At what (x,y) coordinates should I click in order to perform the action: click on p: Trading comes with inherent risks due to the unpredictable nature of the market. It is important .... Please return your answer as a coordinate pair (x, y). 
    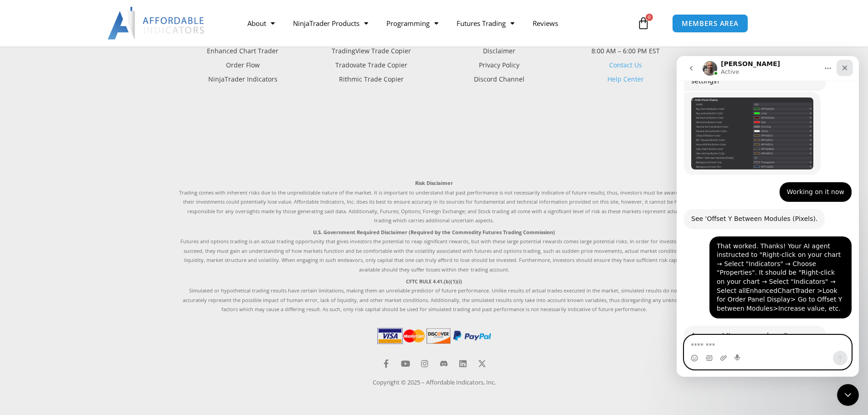
    Looking at the image, I should click on (434, 202).